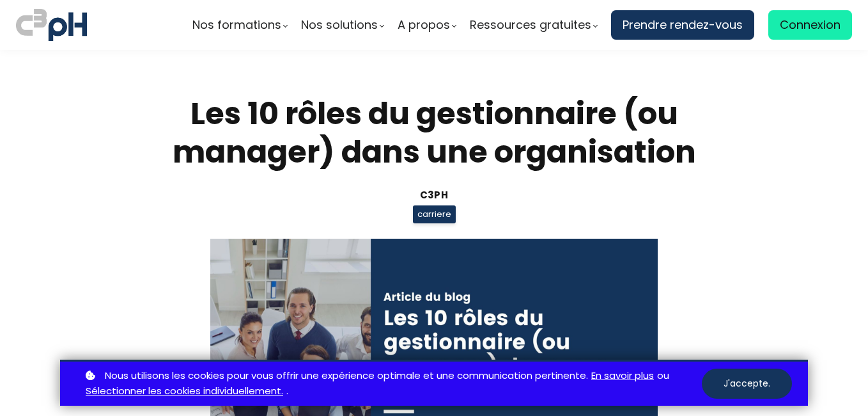  I want to click on p: ou ., so click(392, 384).